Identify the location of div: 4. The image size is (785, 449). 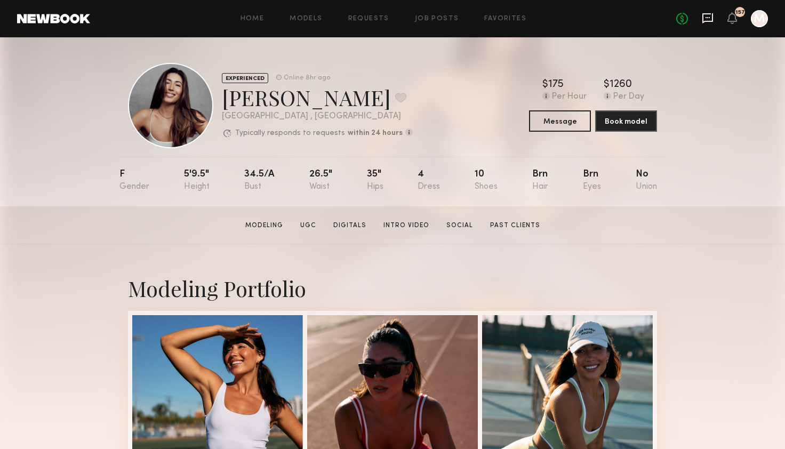
(429, 180).